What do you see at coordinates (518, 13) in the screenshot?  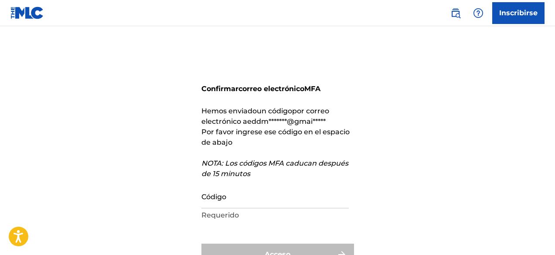 I see `font: Inscribirse` at bounding box center [518, 13].